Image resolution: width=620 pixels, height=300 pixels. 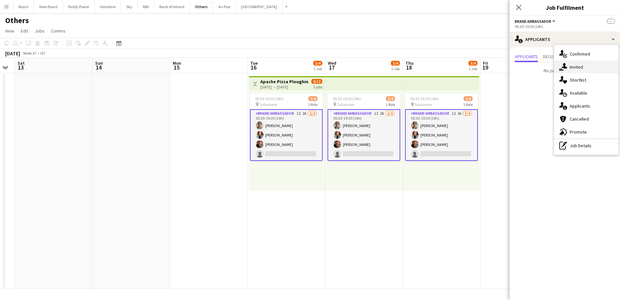 What do you see at coordinates (10, 31) in the screenshot?
I see `span: View` at bounding box center [10, 31].